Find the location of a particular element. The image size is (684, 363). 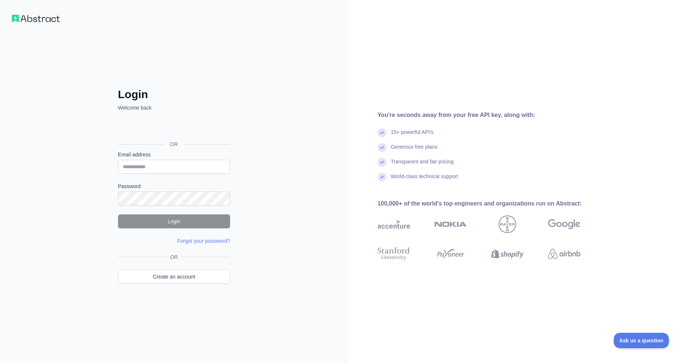

a: Create an account is located at coordinates (174, 277).